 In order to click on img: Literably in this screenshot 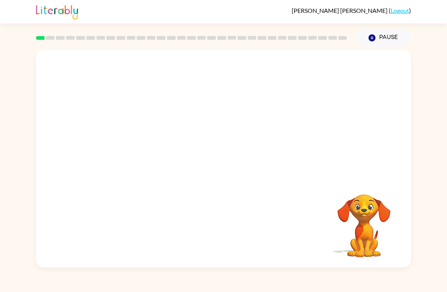, I will do `click(57, 11)`.